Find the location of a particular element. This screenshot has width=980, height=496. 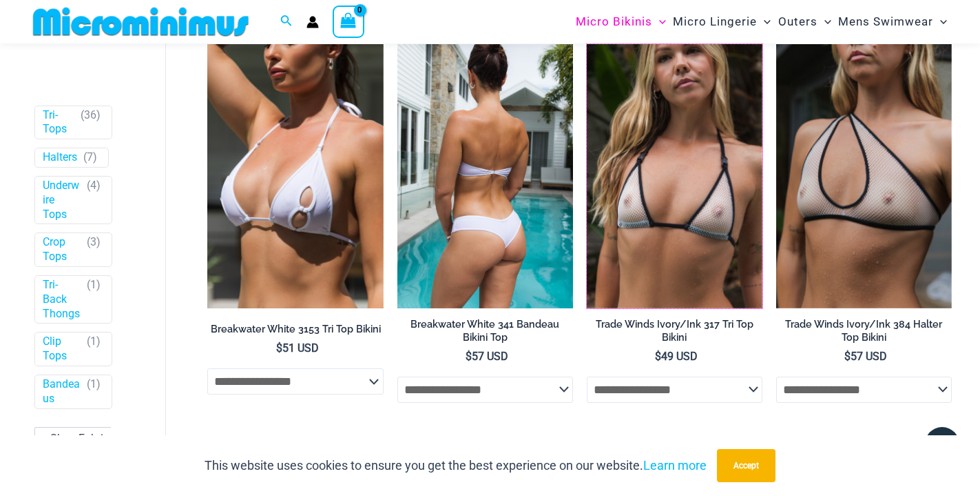

a: Trade Winds IvoryInk 317 Top 01Trade Winds IvoryInk 317 Top 469 Thong 03Trade Winds IvoryInk 317 ... is located at coordinates (674, 176).